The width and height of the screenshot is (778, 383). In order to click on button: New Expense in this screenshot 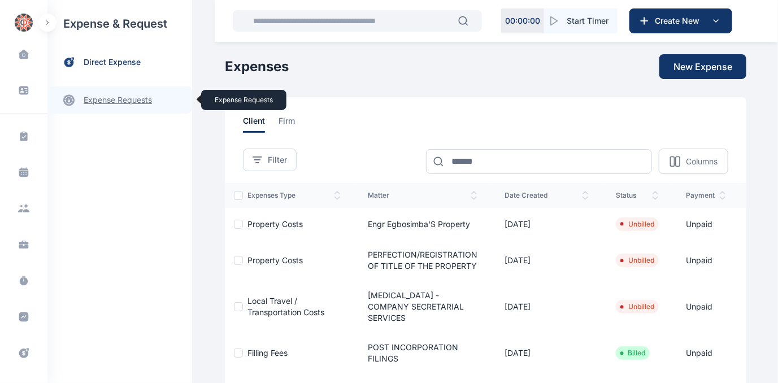, I will do `click(703, 67)`.